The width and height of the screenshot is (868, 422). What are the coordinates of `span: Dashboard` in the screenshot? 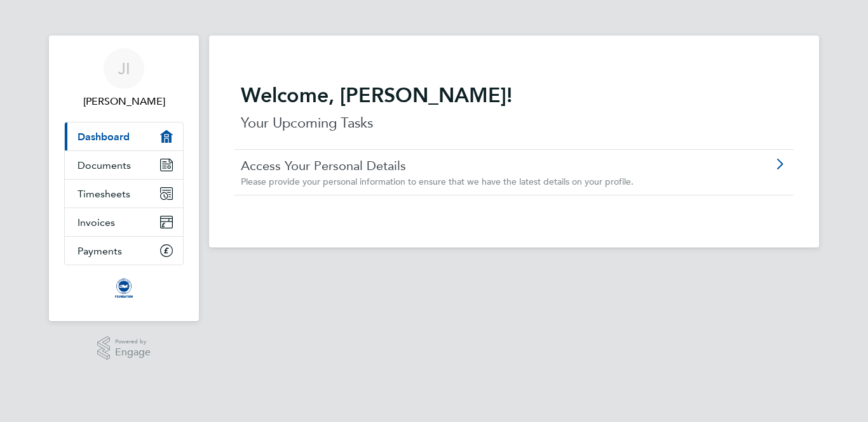 It's located at (104, 137).